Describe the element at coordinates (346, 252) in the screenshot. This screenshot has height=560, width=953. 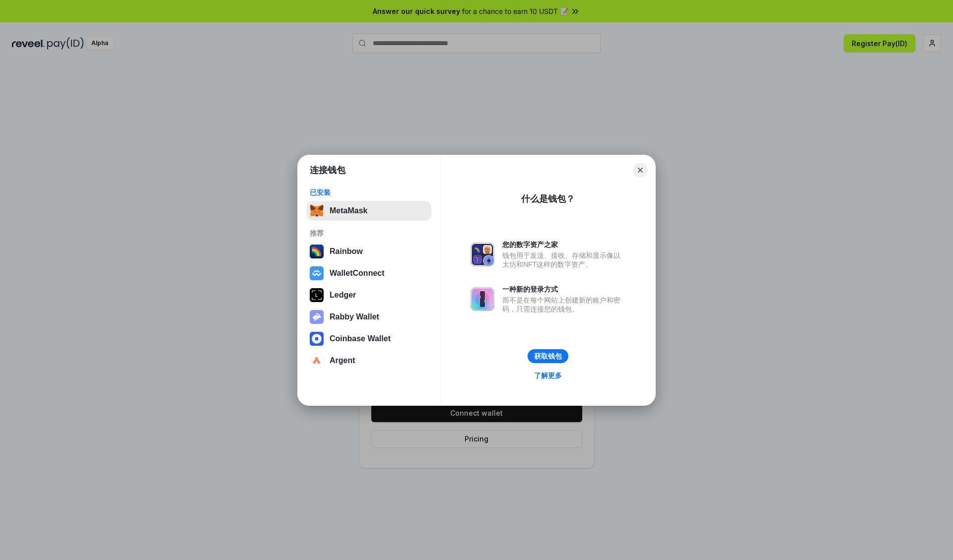
I see `div: Rainbow` at that location.